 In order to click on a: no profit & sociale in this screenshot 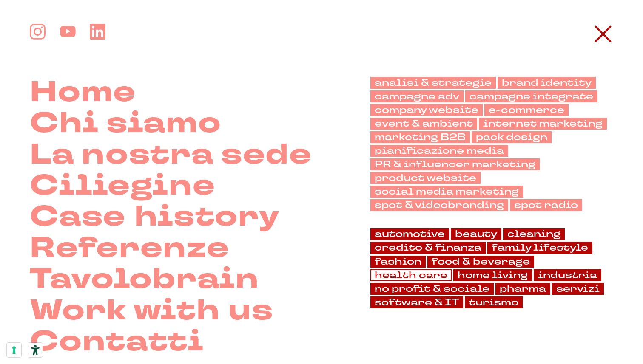, I will do `click(432, 289)`.